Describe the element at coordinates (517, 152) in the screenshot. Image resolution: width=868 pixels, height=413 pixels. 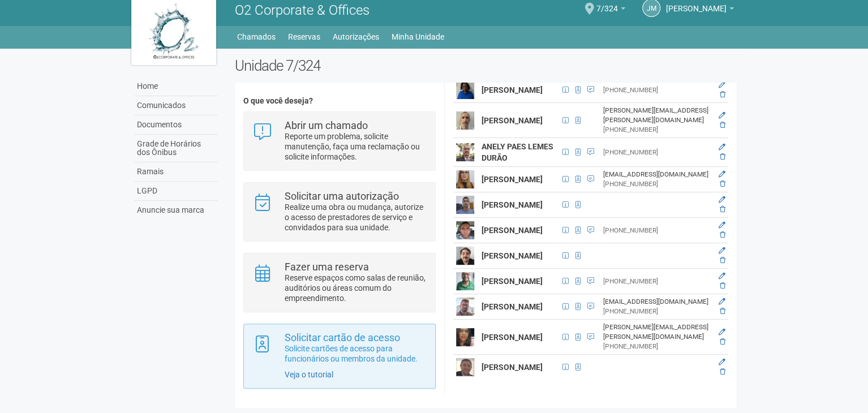
I see `strong: ANELY PAES LEMES DURÃO` at that location.